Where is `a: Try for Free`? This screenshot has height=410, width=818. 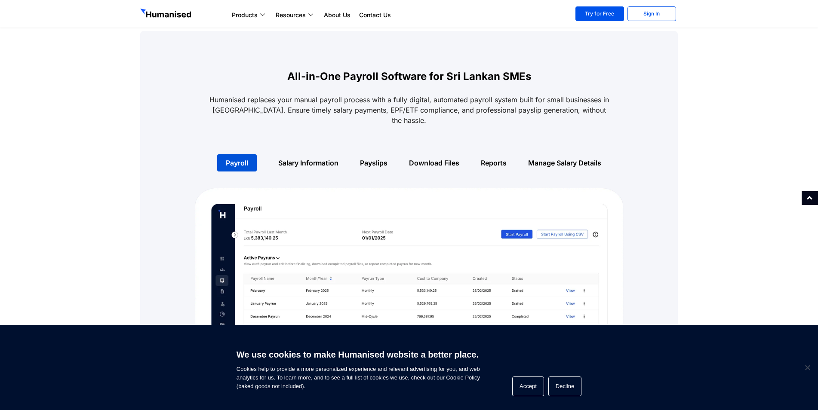
a: Try for Free is located at coordinates (599, 14).